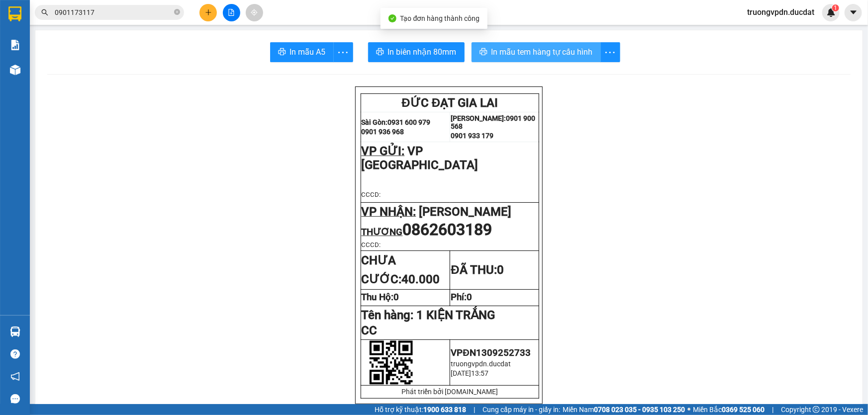 This screenshot has height=415, width=868. What do you see at coordinates (15, 45) in the screenshot?
I see `img: solution-icon` at bounding box center [15, 45].